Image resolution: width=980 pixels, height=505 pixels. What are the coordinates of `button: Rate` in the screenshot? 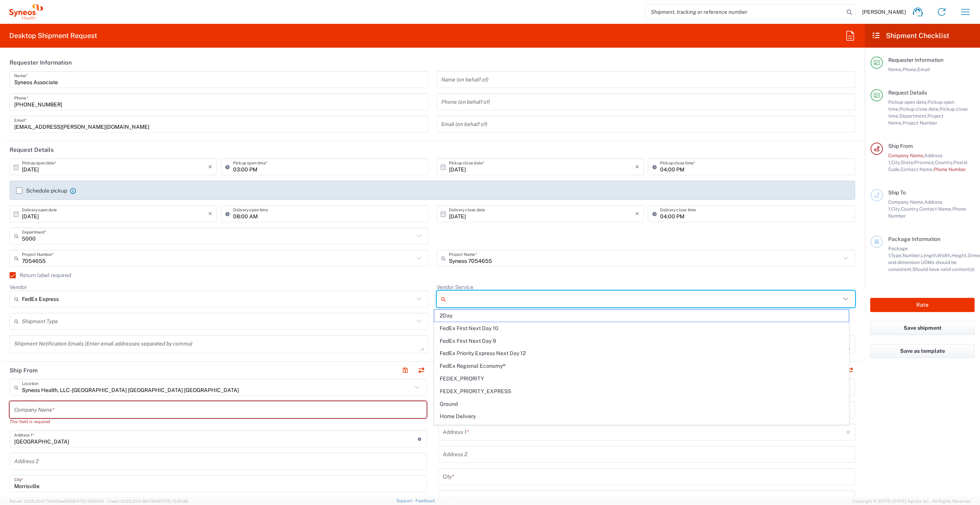 It's located at (923, 305).